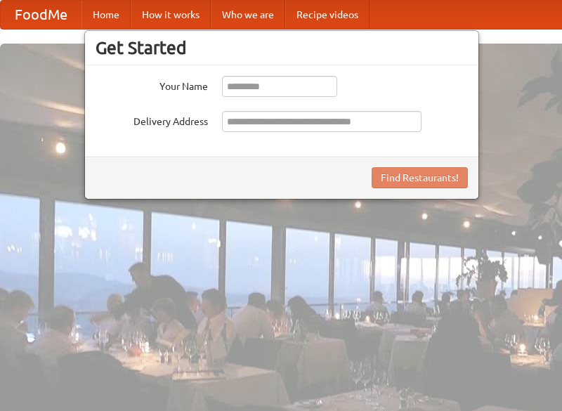  Describe the element at coordinates (248, 15) in the screenshot. I see `a: Who we are` at that location.